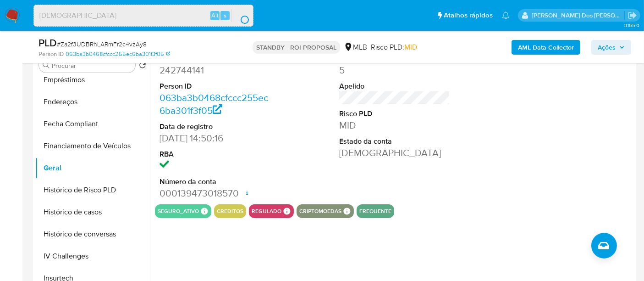  Describe the element at coordinates (376, 211) in the screenshot. I see `button: frequente` at that location.